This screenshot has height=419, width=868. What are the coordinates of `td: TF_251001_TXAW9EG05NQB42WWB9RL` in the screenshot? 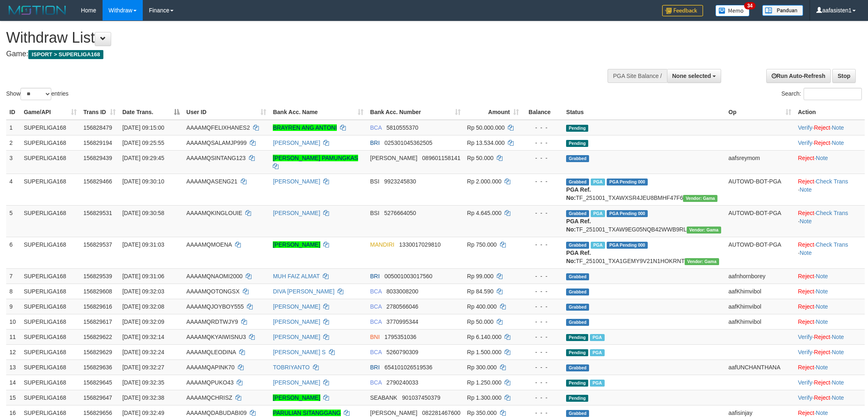 It's located at (644, 221).